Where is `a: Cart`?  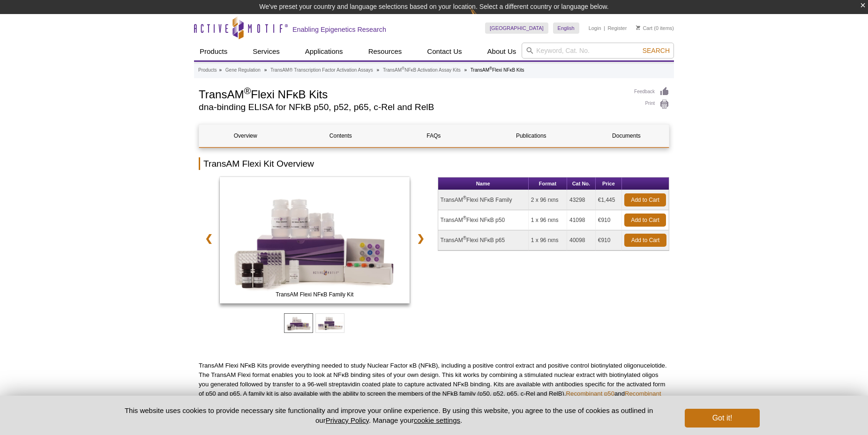
a: Cart is located at coordinates (644, 28).